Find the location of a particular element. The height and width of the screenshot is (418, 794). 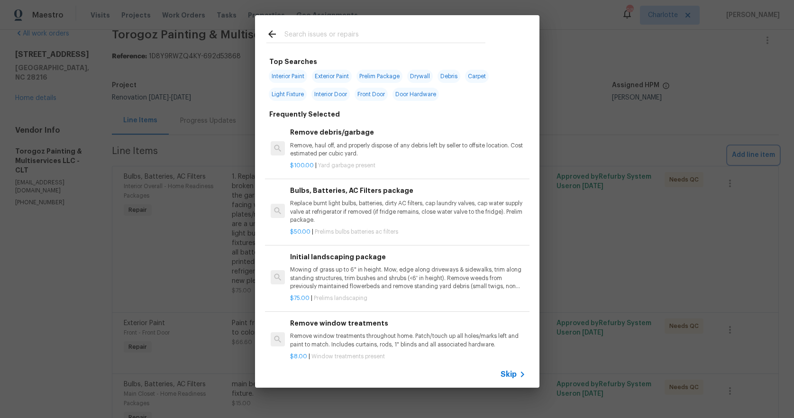

span: Prelims landscaping is located at coordinates (340, 298).